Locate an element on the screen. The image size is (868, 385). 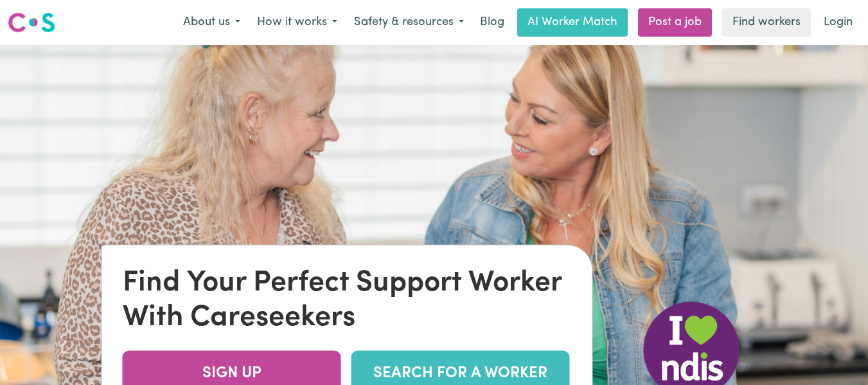
a: AI Worker Match is located at coordinates (572, 22).